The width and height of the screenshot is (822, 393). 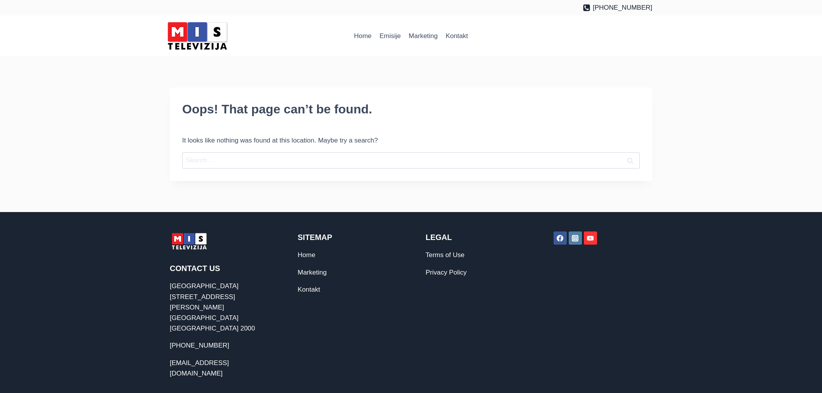 What do you see at coordinates (411, 109) in the screenshot?
I see `h1: Oops! That page can’t be found.` at bounding box center [411, 109].